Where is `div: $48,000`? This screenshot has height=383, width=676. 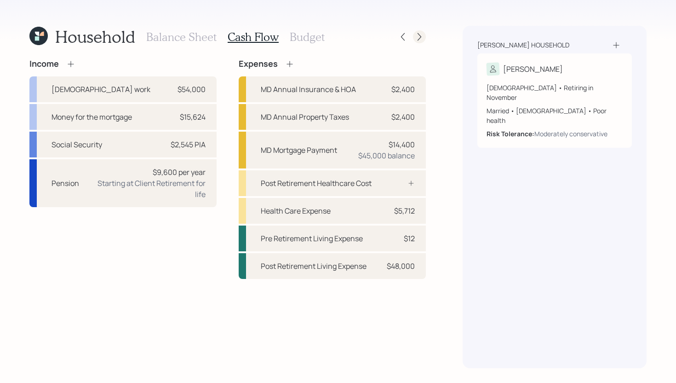
div: $48,000 is located at coordinates (401, 266).